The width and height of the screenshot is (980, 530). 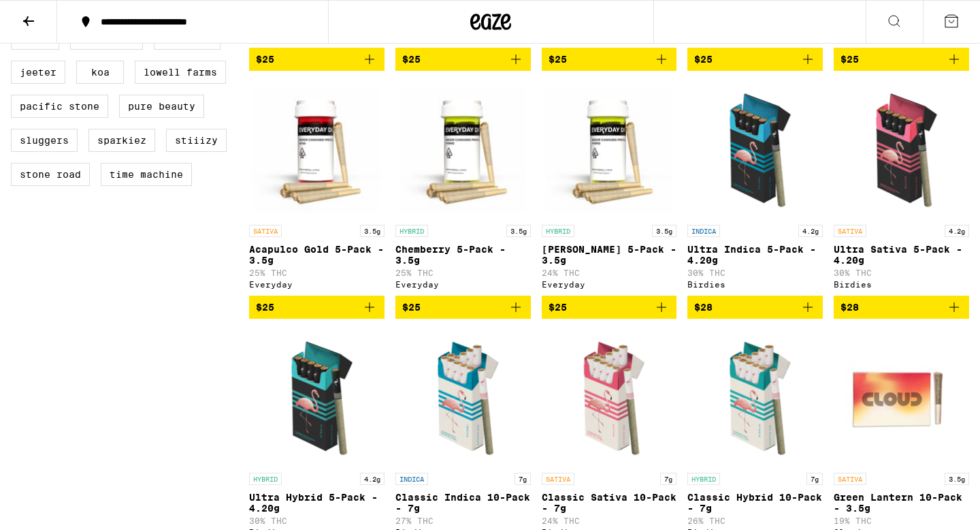 I want to click on label: Time Machine, so click(x=146, y=174).